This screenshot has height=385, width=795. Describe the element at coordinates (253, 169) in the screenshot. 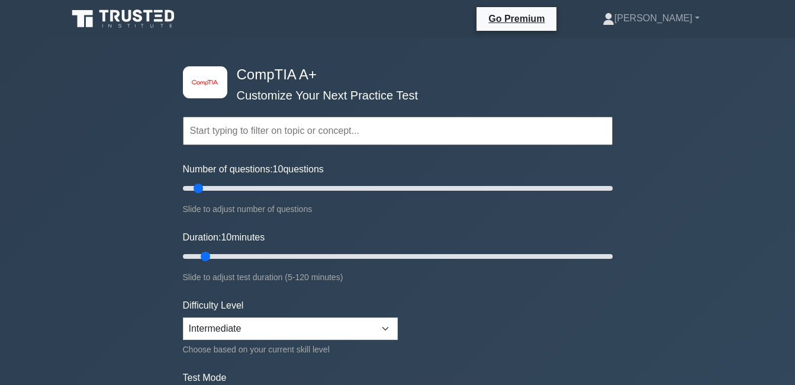

I see `label: Number of questions: questions` at that location.